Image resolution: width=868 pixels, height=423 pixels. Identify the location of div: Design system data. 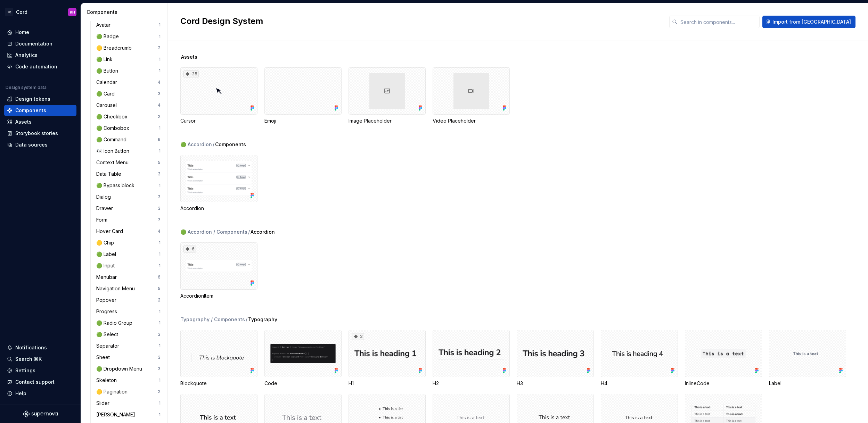
(26, 88).